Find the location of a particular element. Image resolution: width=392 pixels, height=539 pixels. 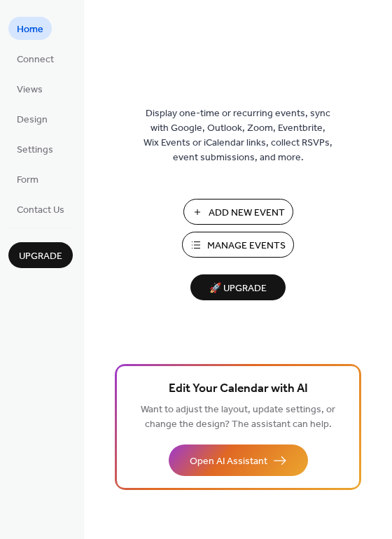

span: Add New Event is located at coordinates (246, 213).